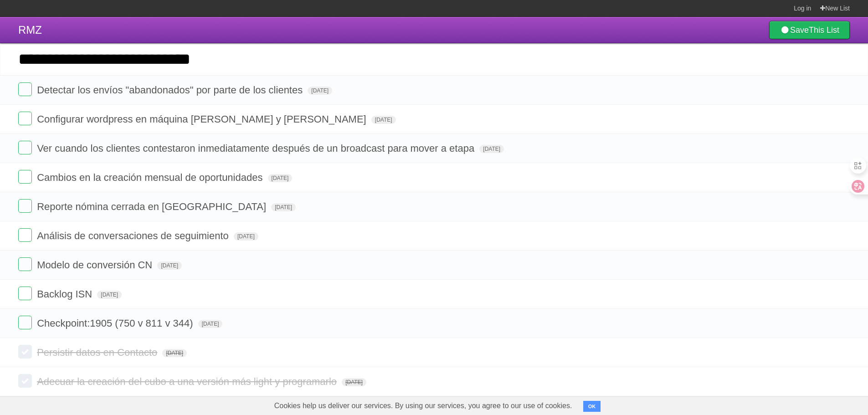 The width and height of the screenshot is (868, 415). What do you see at coordinates (96, 264) in the screenshot?
I see `span: Modelo de conversión CN` at bounding box center [96, 264].